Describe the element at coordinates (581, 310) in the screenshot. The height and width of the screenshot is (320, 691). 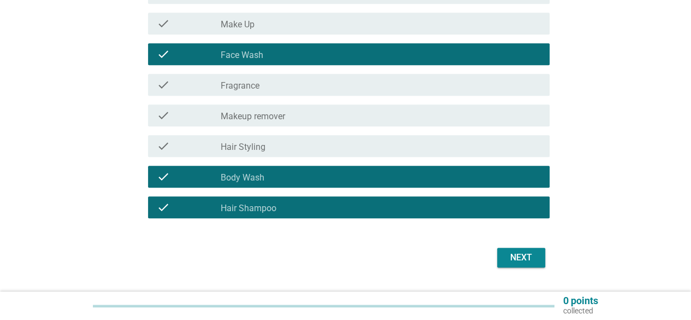
I see `p: collected` at that location.